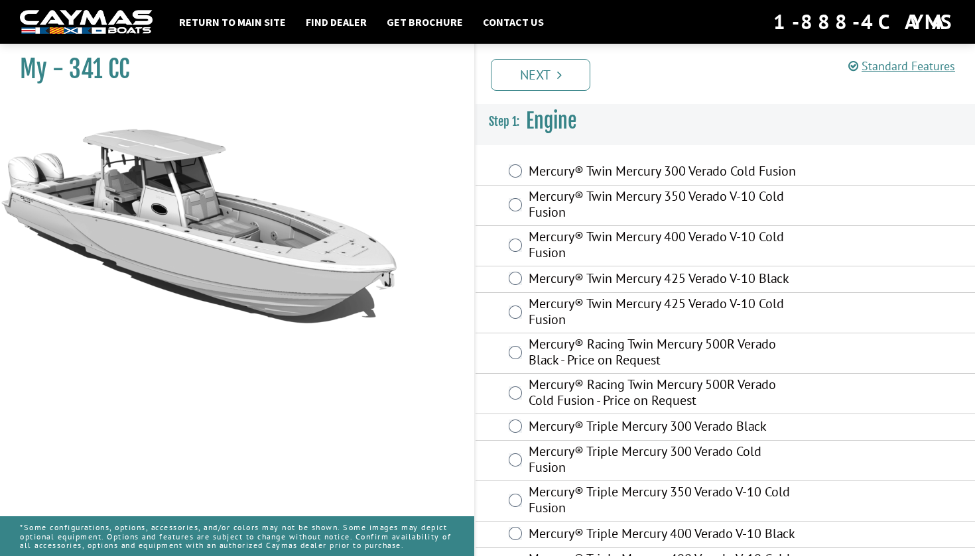 This screenshot has width=975, height=556. I want to click on img: white-logo-c9c8dbefe5ff5ceceb0f0178aa75bf4bb51f6bca0971e226c86eb53dfe498488.png, so click(86, 22).